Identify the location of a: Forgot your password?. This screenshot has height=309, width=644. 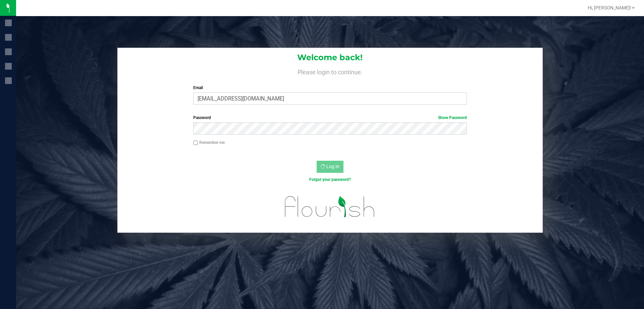
(330, 180).